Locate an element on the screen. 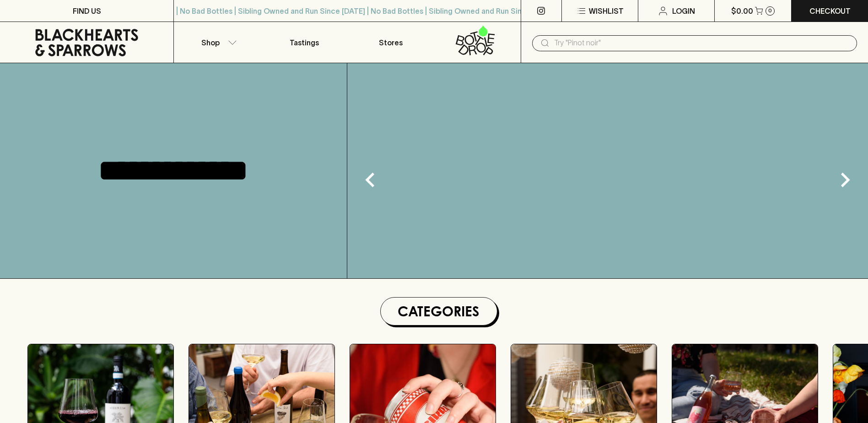 The height and width of the screenshot is (423, 868). h1: Categories is located at coordinates (439, 311).